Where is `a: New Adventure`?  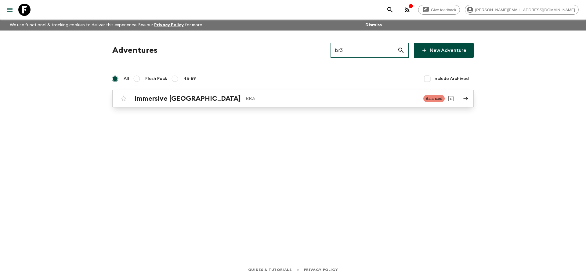 a: New Adventure is located at coordinates (443, 50).